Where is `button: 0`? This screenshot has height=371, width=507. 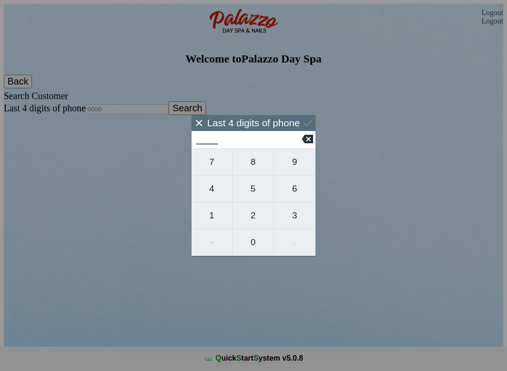
button: 0 is located at coordinates (253, 242).